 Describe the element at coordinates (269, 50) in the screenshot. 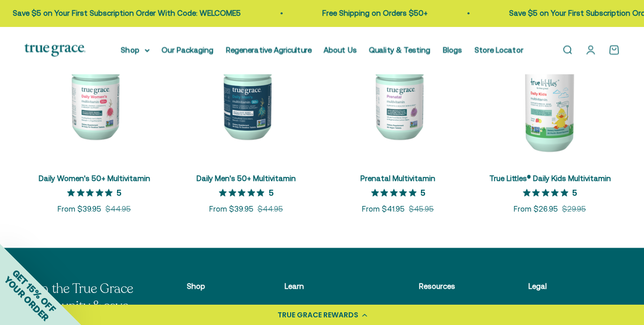

I see `a: Regenerative Agriculture` at that location.